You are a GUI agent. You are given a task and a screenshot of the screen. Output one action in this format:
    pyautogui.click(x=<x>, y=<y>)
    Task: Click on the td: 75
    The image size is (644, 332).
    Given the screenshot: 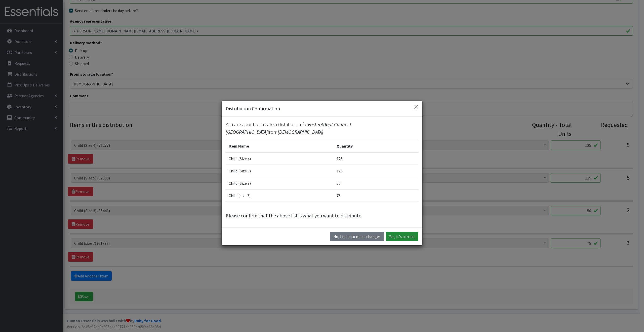 What is the action you would take?
    pyautogui.click(x=376, y=196)
    